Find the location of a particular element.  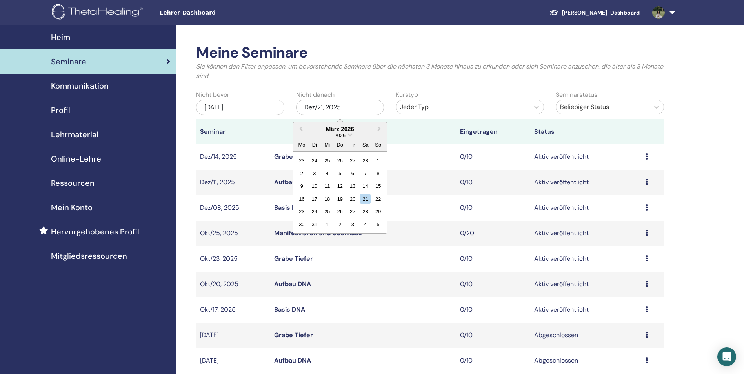

div: Choose Freitag, 3. April 2026 is located at coordinates (352, 224).